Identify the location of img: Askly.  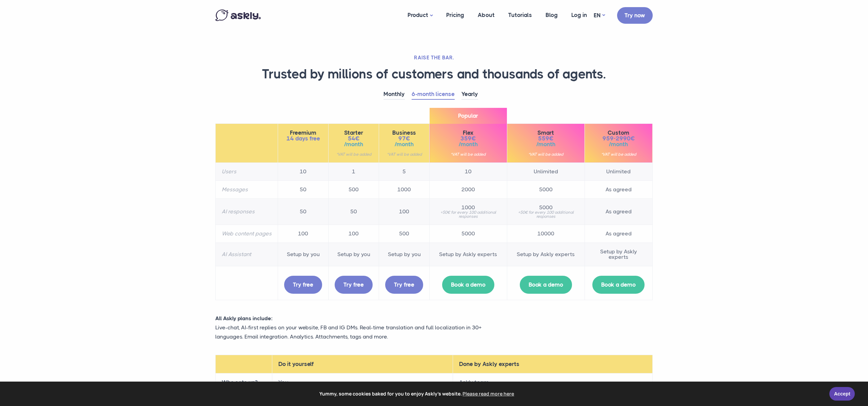
(238, 16).